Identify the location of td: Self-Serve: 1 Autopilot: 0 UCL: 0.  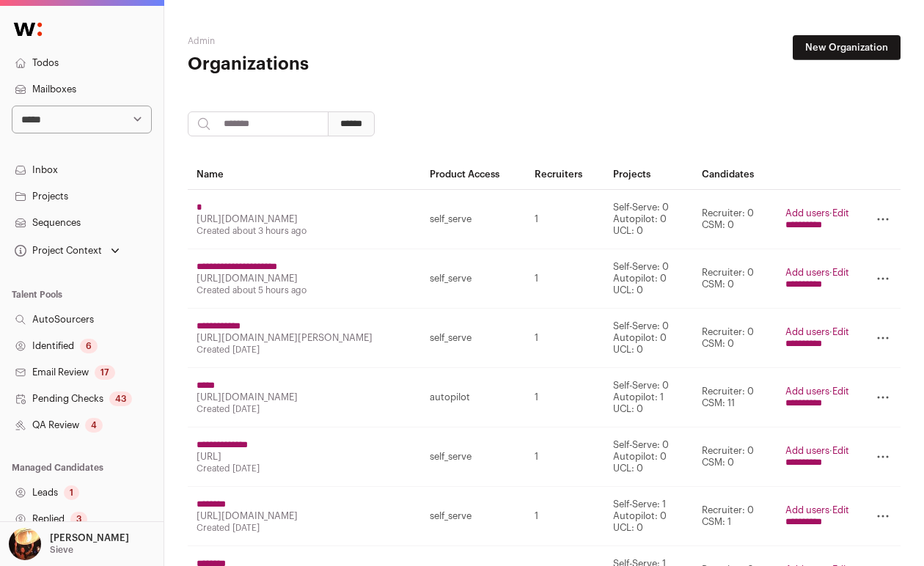
(648, 516).